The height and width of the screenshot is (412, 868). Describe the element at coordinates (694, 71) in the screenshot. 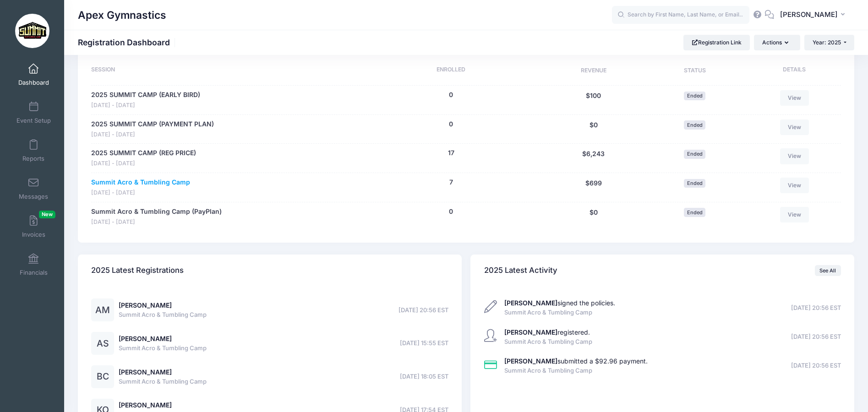

I see `div: Status` at that location.